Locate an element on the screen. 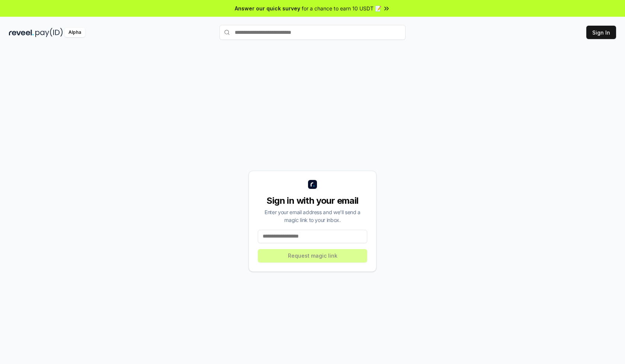 This screenshot has width=625, height=364. span: for a chance to earn 10 USDT 📝 is located at coordinates (342, 8).